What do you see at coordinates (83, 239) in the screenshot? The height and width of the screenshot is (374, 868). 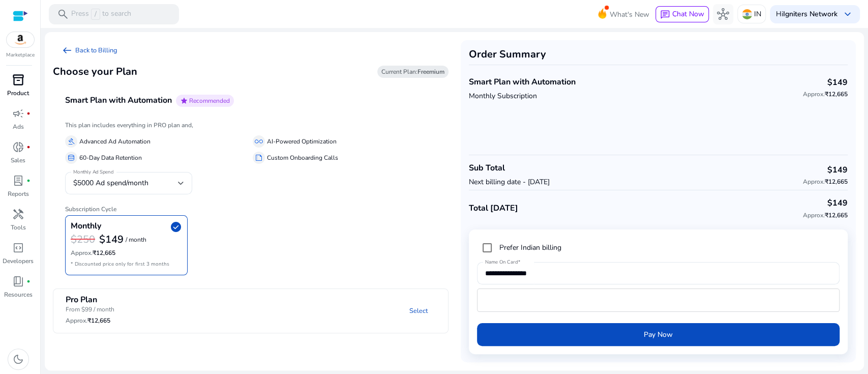 I see `h3: $250` at bounding box center [83, 239].